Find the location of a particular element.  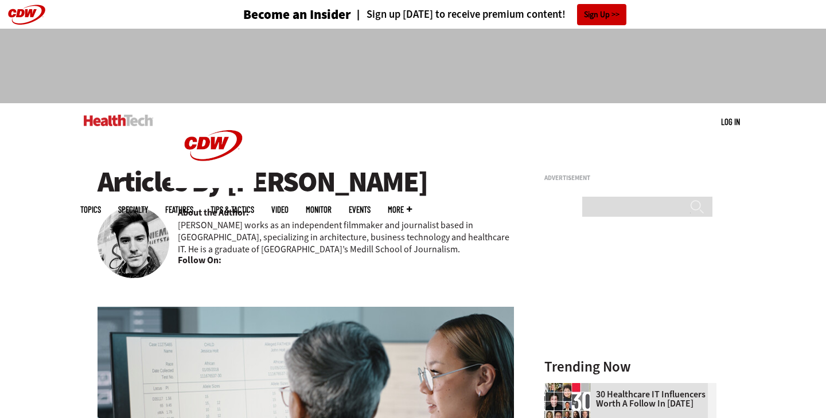

a: Tips & Tactics is located at coordinates (232, 209).